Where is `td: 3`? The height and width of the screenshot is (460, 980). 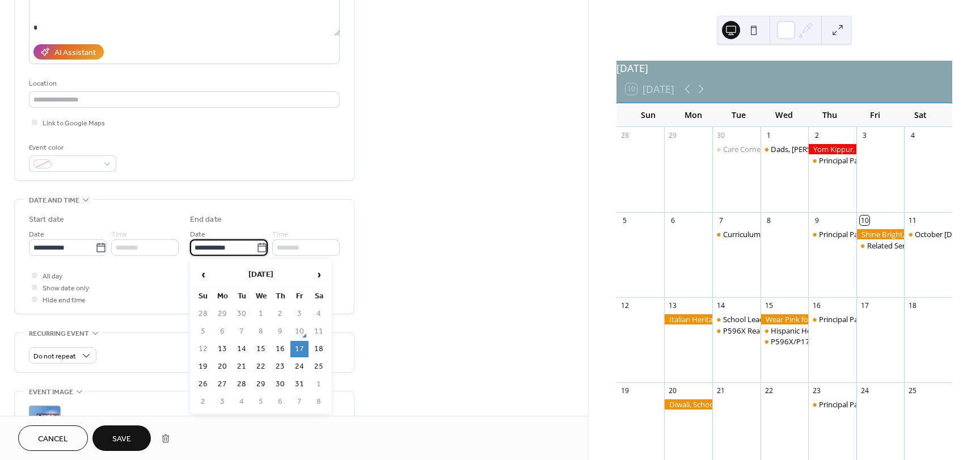 td: 3 is located at coordinates (223, 401).